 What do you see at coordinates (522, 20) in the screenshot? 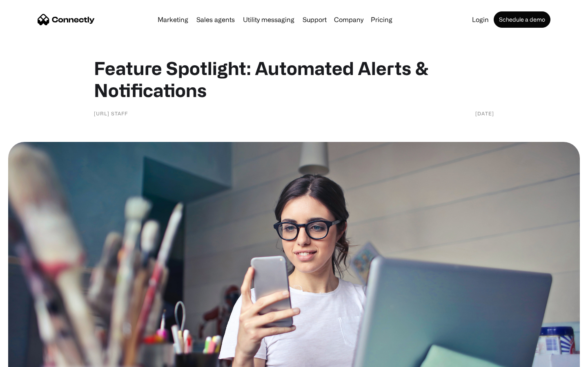
I see `a: Schedule a demo` at bounding box center [522, 20].